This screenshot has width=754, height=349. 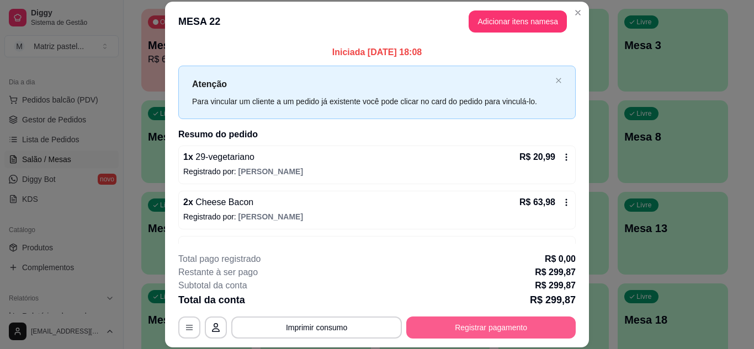 I want to click on p: R$ 0,00, so click(x=560, y=259).